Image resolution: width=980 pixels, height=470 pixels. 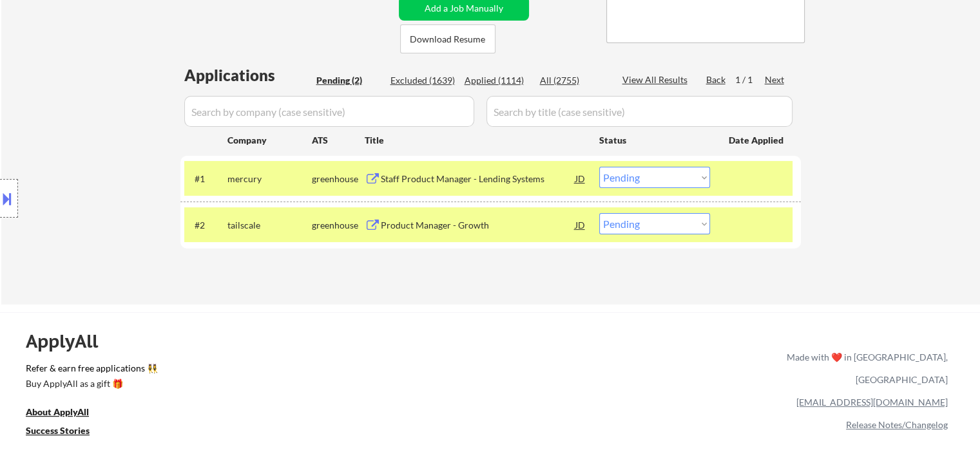 What do you see at coordinates (90, 384) in the screenshot?
I see `div: Buy ApplyAll as a gift 🎁` at bounding box center [90, 384].